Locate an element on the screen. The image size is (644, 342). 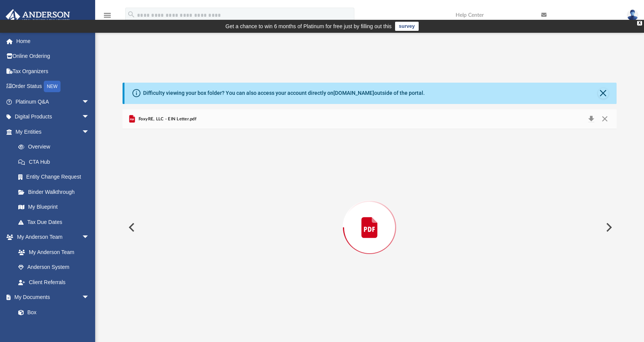
span: FoxyRE, LLC - EIN Letter.pdf is located at coordinates (166, 119).